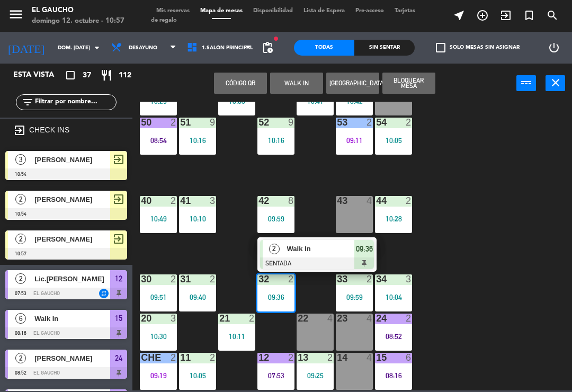  I want to click on label: Solo mesas sin asignar, so click(478, 48).